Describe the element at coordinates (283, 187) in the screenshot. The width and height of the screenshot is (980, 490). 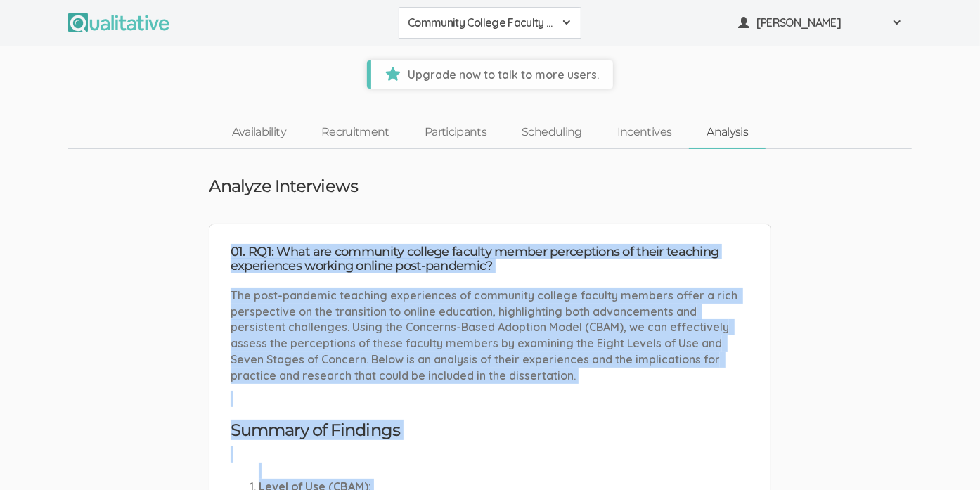
I see `h3: Analyze Interviews` at that location.